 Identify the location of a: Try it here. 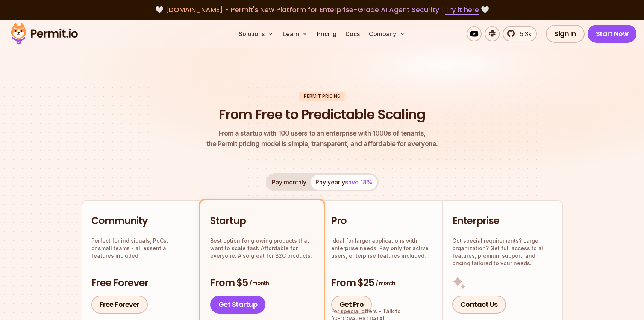
(462, 10).